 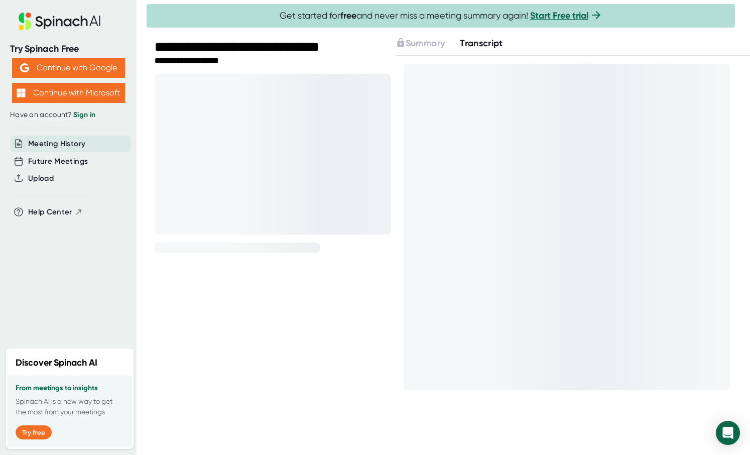 I want to click on button: Meeting History, so click(x=57, y=144).